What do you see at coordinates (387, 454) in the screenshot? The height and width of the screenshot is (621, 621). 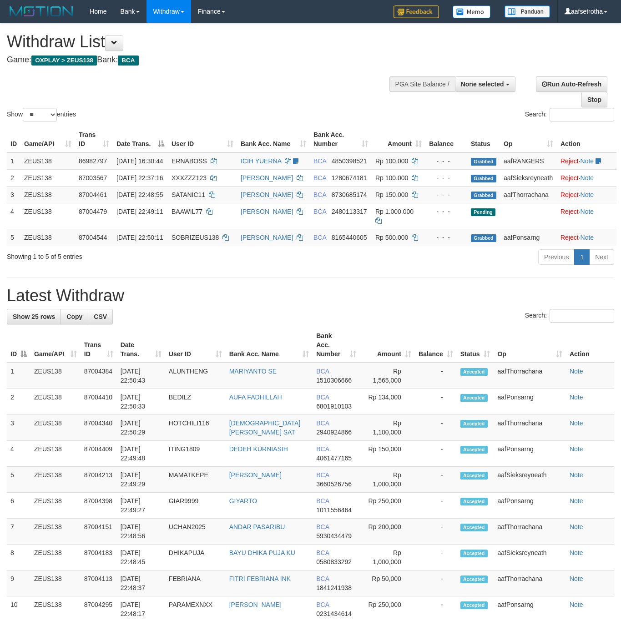 I see `td: Rp 150,000` at bounding box center [387, 454].